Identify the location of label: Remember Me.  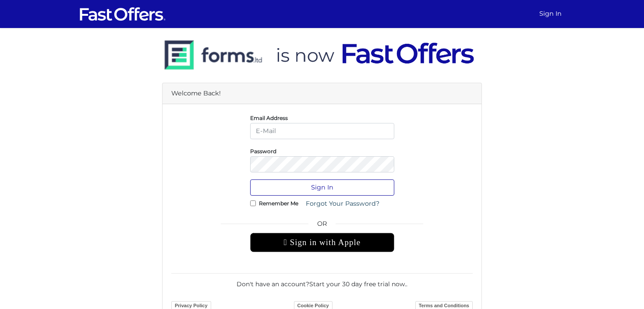
(279, 203).